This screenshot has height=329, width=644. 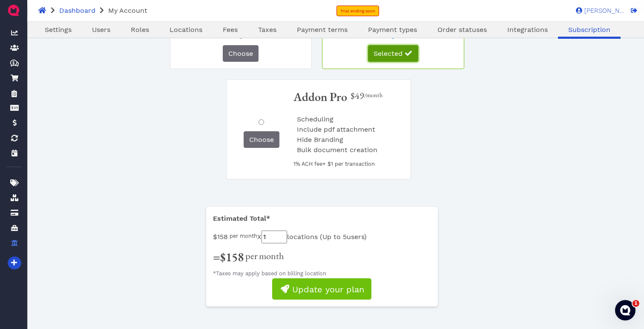 What do you see at coordinates (101, 29) in the screenshot?
I see `a: Users` at bounding box center [101, 29].